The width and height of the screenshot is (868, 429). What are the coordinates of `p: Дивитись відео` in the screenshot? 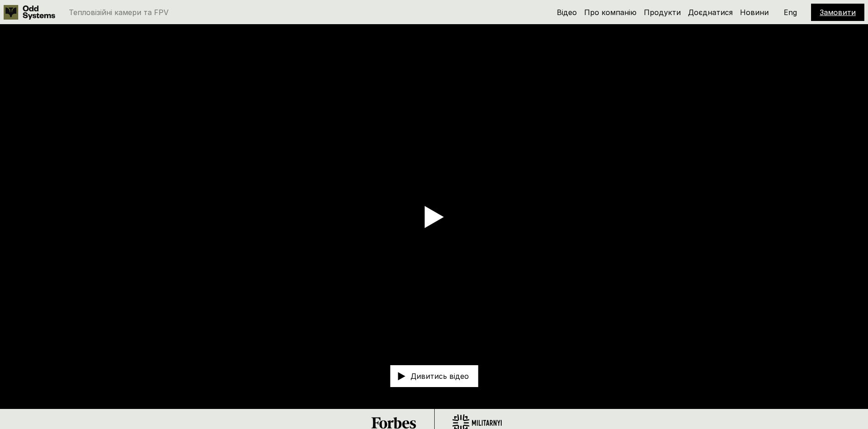 It's located at (439, 377).